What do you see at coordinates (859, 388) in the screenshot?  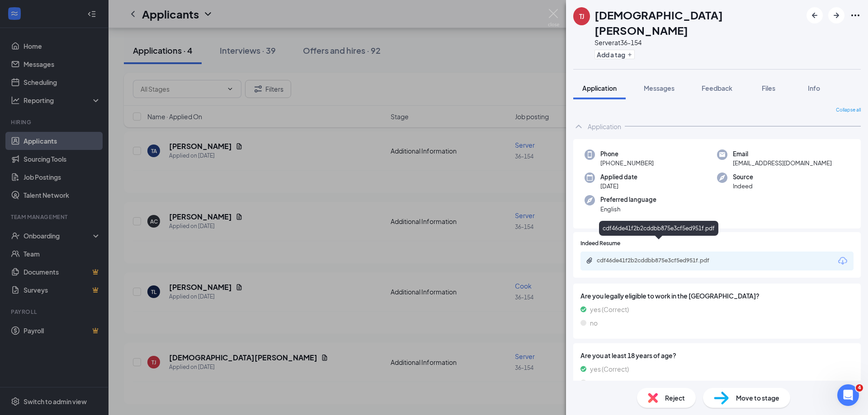 I see `span: 4` at bounding box center [859, 388].